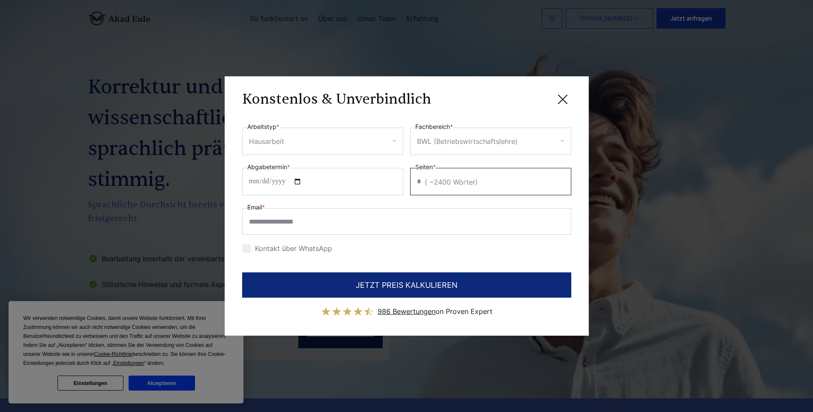 The image size is (813, 412). What do you see at coordinates (435, 311) in the screenshot?
I see `div: on Proven Expert` at bounding box center [435, 311].